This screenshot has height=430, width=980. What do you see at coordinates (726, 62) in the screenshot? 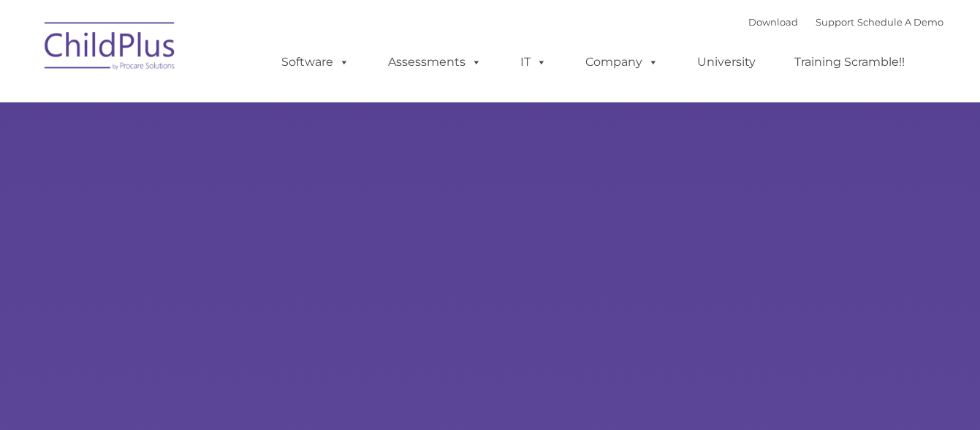
I see `a: University` at bounding box center [726, 62].